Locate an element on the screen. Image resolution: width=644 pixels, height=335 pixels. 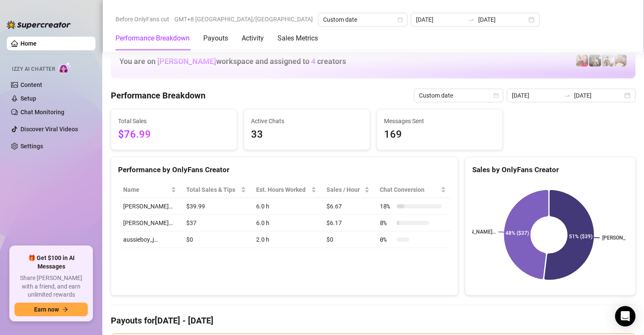
span: 0 % is located at coordinates (386, 240).